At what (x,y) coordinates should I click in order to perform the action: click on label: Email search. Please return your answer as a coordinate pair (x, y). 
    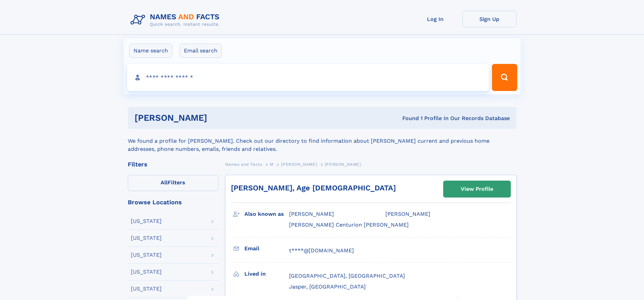
    Looking at the image, I should click on (200, 51).